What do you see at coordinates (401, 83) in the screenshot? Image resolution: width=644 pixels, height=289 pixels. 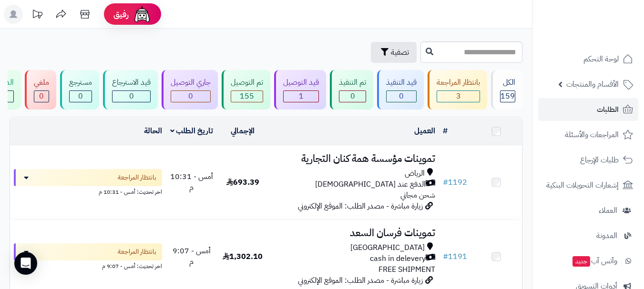 I see `div: قيد التنفيذ` at bounding box center [401, 83].